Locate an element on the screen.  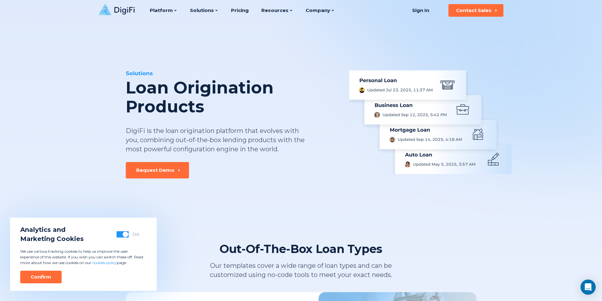
div: Loan Origination Products is located at coordinates (232, 97).